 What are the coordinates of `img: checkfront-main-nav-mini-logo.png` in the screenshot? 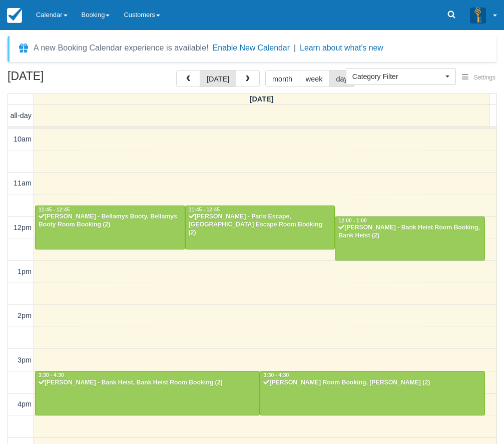 It's located at (14, 15).